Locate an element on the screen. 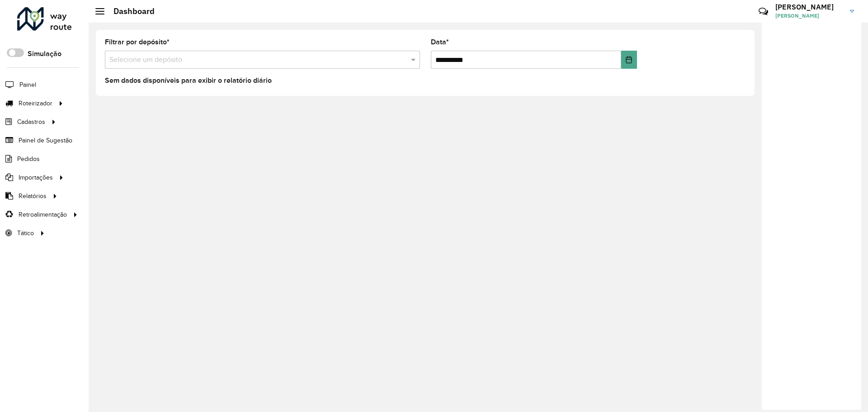  span: Painel is located at coordinates (27, 85).